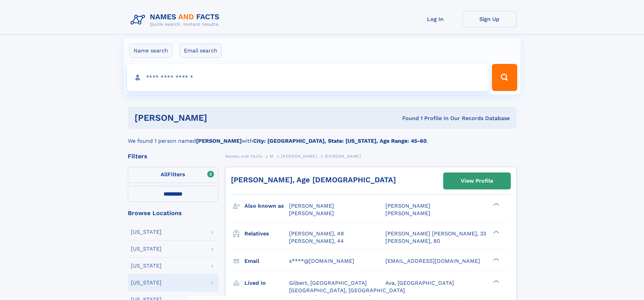 The height and width of the screenshot is (300, 644). What do you see at coordinates (436, 19) in the screenshot?
I see `a: Log In` at bounding box center [436, 19].